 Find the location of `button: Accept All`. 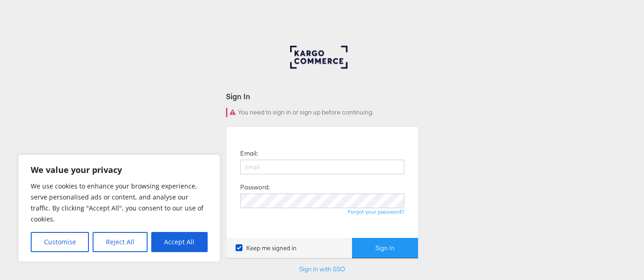

button: Accept All is located at coordinates (179, 242).